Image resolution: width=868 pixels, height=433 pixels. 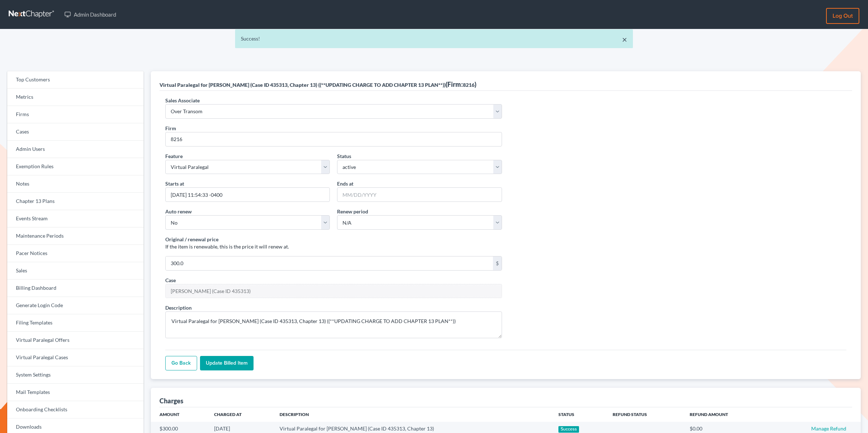 I want to click on input: 1234, so click(x=334, y=140).